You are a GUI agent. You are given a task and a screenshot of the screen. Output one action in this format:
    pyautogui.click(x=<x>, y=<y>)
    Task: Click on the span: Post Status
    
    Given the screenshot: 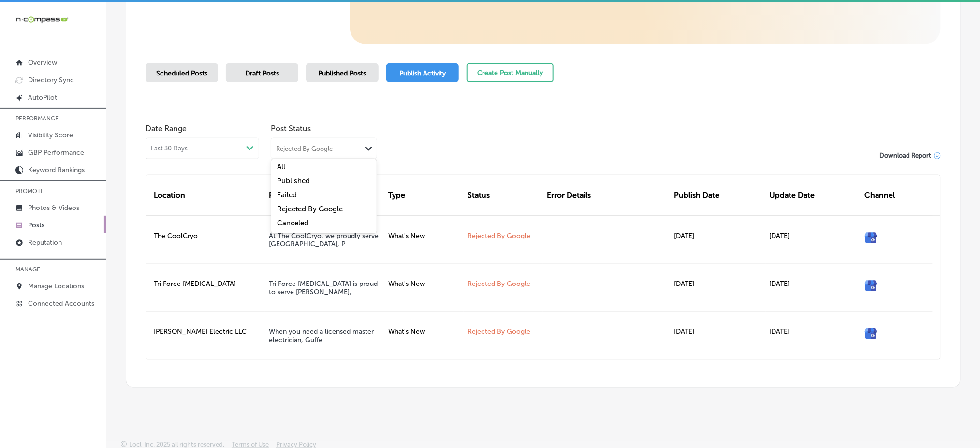 What is the action you would take?
    pyautogui.click(x=324, y=128)
    